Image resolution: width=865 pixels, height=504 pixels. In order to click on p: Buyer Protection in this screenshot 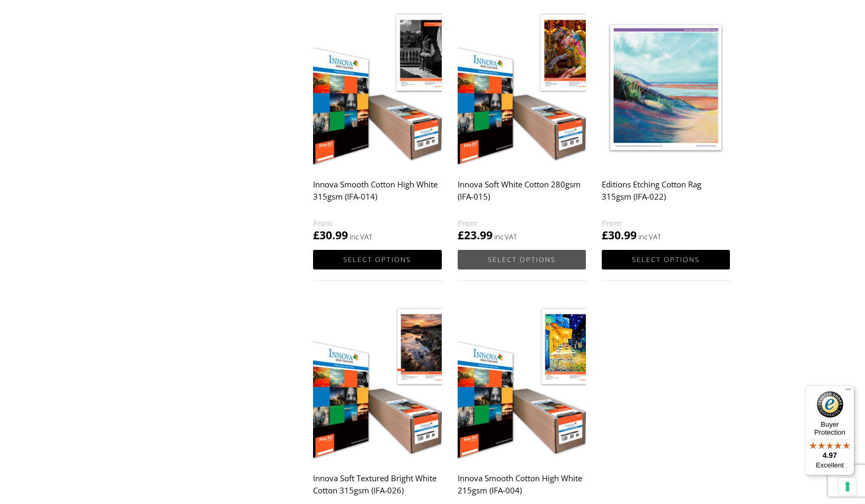, I will do `click(830, 429)`.